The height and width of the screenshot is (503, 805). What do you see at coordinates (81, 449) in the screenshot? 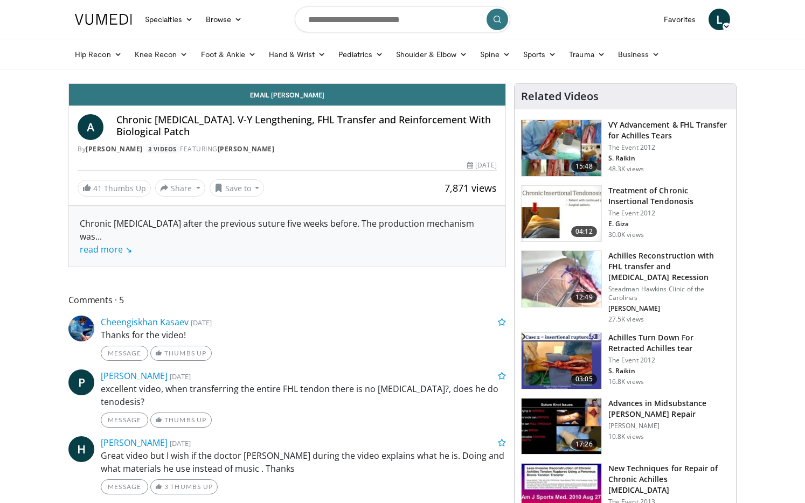
I see `a: H` at bounding box center [81, 449].